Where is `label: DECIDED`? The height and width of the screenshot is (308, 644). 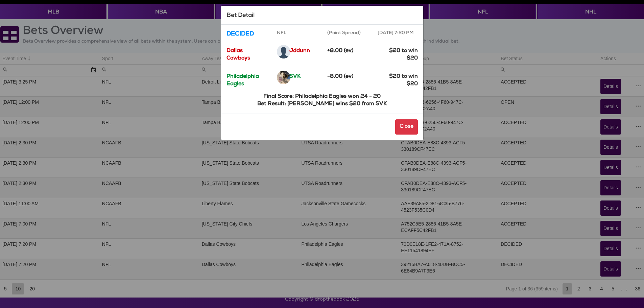 label: DECIDED is located at coordinates (240, 34).